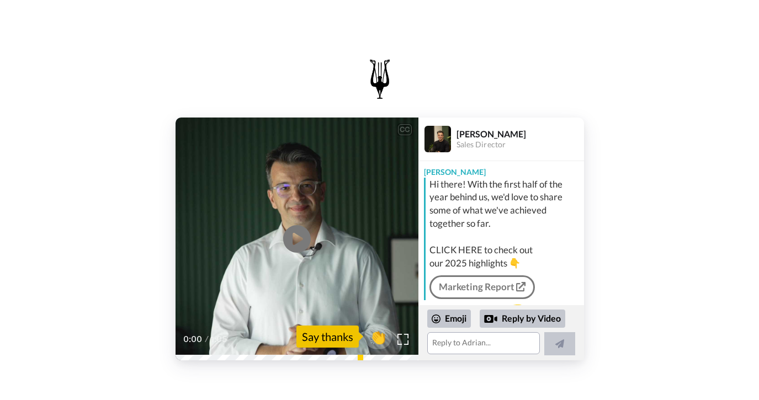 The width and height of the screenshot is (759, 400). Describe the element at coordinates (403, 339) in the screenshot. I see `img: Full screen` at that location.